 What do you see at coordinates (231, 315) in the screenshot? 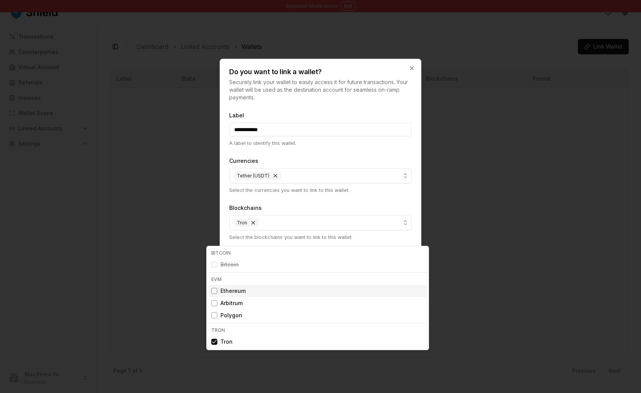
I see `span: Polygon` at bounding box center [231, 315].